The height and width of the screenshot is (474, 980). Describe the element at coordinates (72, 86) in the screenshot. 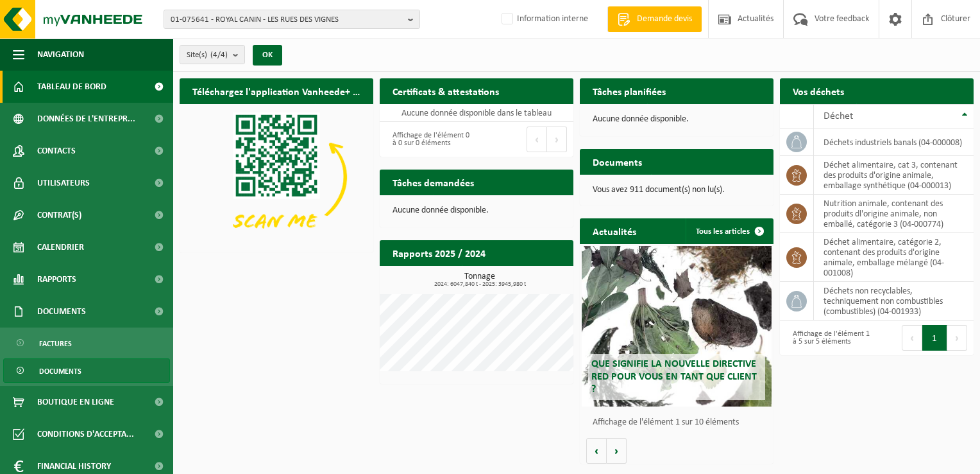

I see `span: Tableau de bord` at that location.